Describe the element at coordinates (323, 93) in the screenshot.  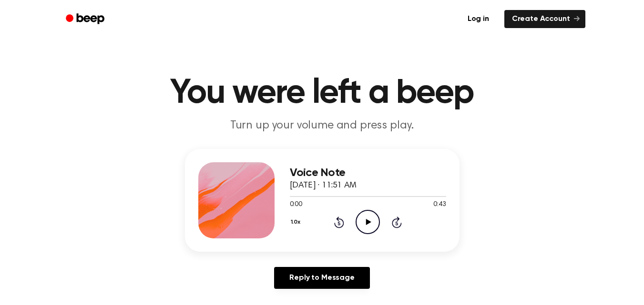
I see `h1: You were left a beep` at that location.